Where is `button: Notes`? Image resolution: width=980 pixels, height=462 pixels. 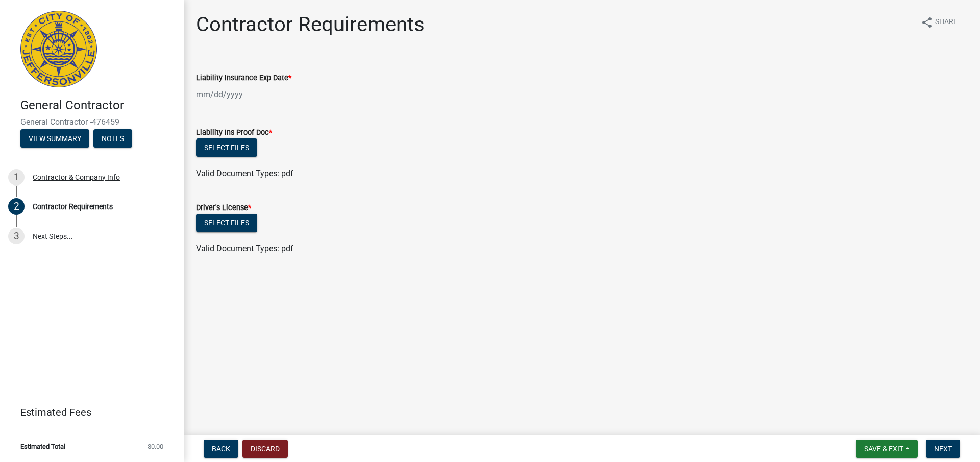 button: Notes is located at coordinates (113, 138).